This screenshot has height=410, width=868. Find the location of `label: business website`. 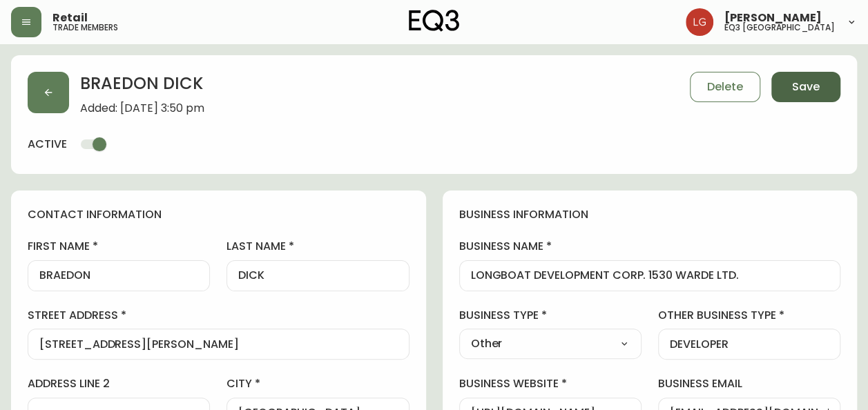

label: business website is located at coordinates (550, 385).